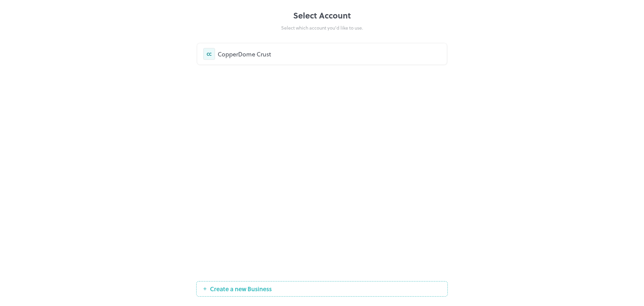 The height and width of the screenshot is (306, 644). What do you see at coordinates (329, 54) in the screenshot?
I see `div: CopperDome Crust` at bounding box center [329, 54].